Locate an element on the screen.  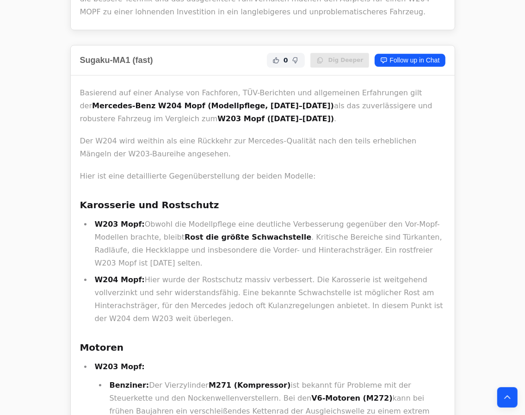
h2: Sugaku-MA1 (fast) is located at coordinates (117, 60).